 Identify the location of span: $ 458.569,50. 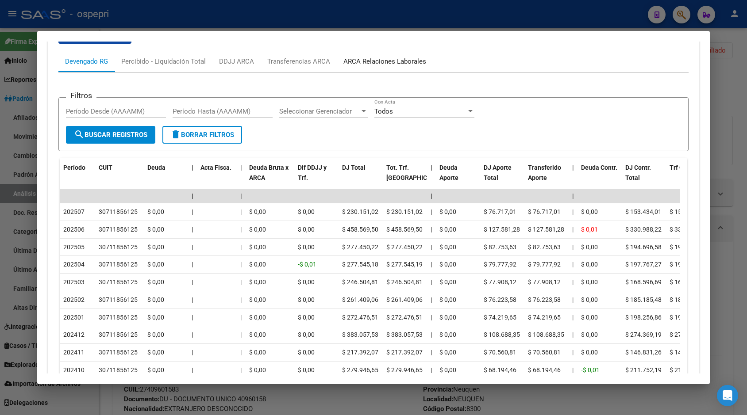
(360, 230).